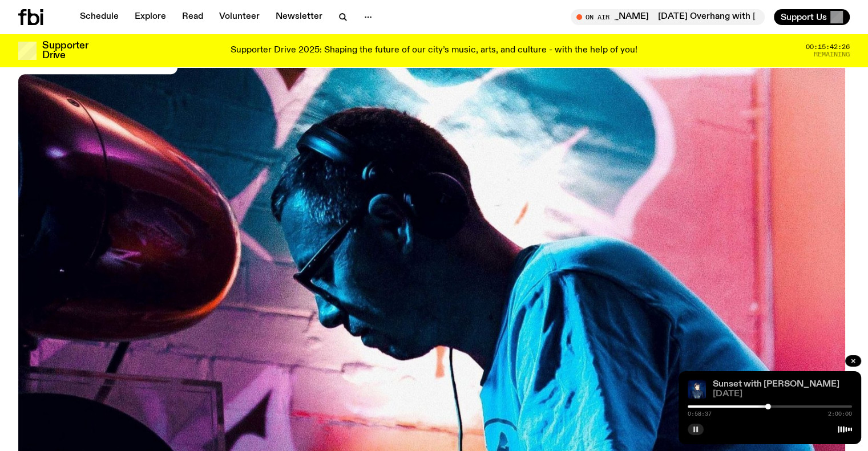 The width and height of the screenshot is (868, 451). I want to click on a: Explore, so click(150, 17).